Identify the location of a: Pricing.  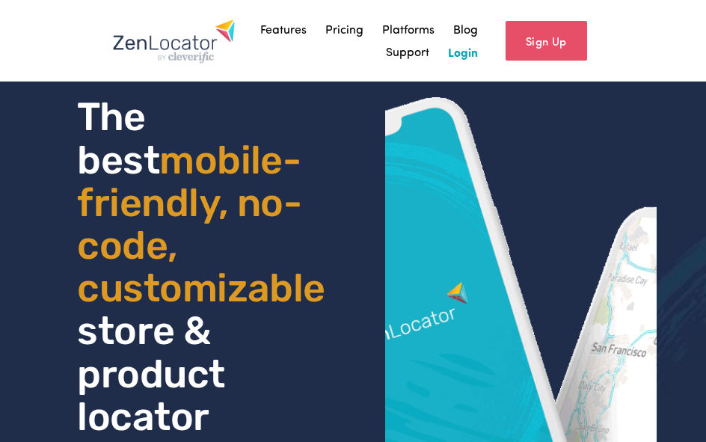
(344, 29).